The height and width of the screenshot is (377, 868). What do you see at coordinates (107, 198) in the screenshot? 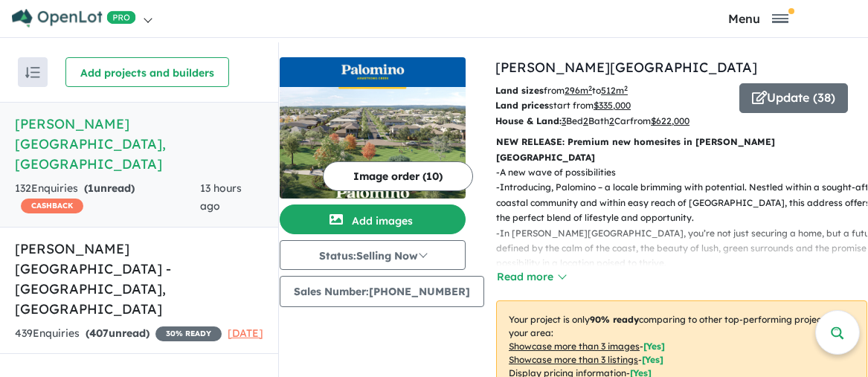
I see `div: 132 Enquir ies` at bounding box center [107, 198].